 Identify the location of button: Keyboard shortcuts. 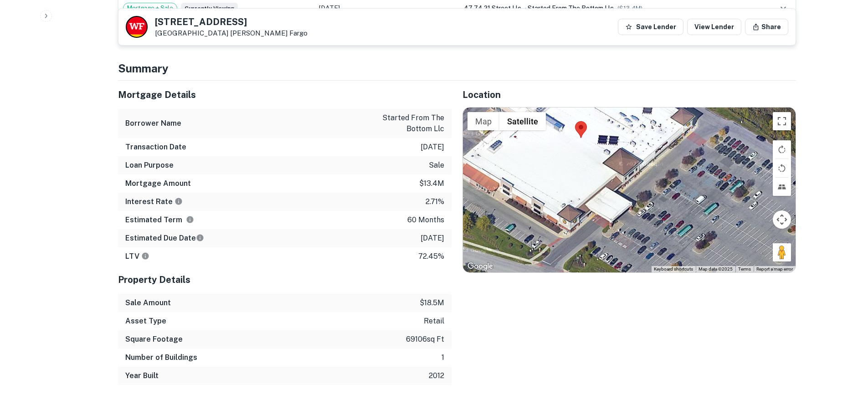
(674, 269).